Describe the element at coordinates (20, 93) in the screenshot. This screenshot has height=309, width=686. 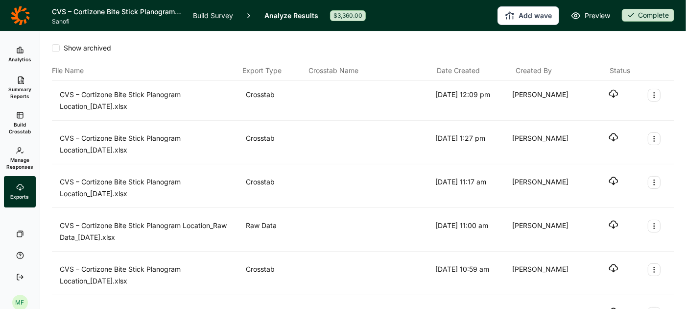
I see `span: Summary Reports` at that location.